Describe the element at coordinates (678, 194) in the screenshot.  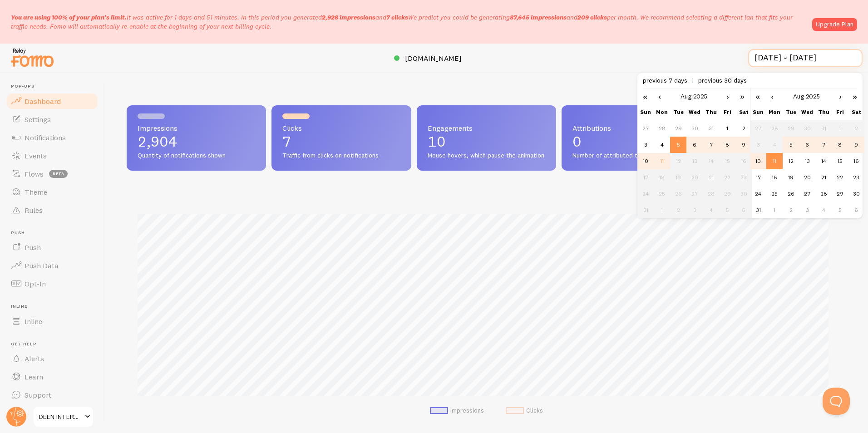
I see `td: 8/26/2025` at that location.